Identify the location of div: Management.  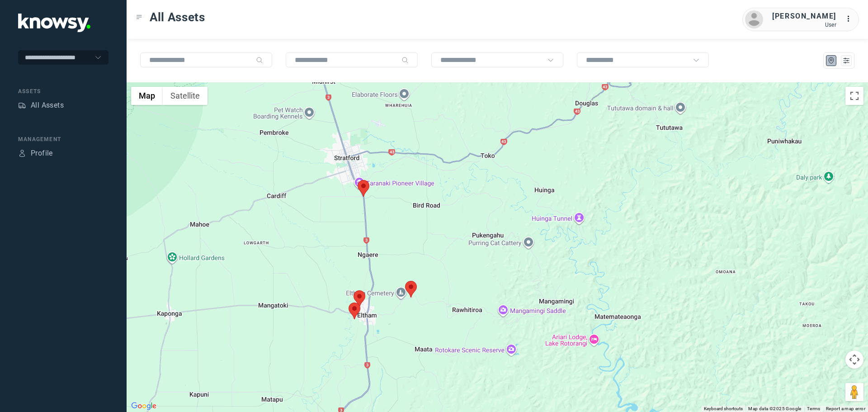
(63, 139).